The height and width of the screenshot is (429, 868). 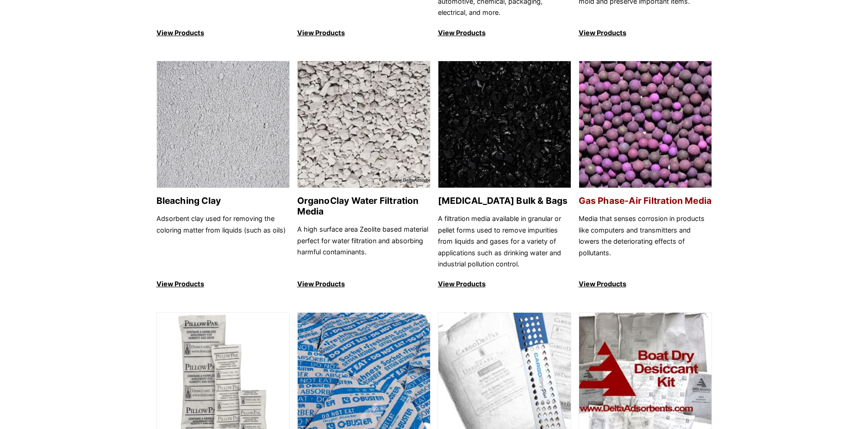 I want to click on h2: Bleaching Clay, so click(x=223, y=201).